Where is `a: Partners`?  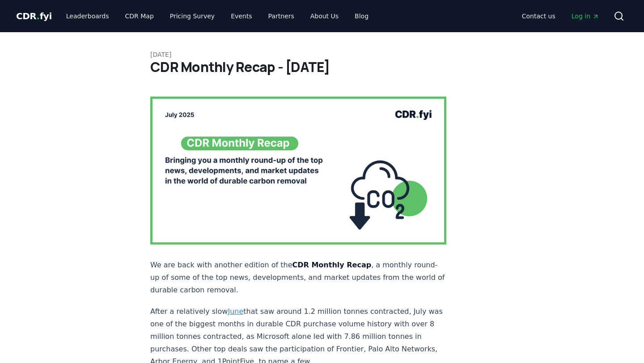 a: Partners is located at coordinates (282, 16).